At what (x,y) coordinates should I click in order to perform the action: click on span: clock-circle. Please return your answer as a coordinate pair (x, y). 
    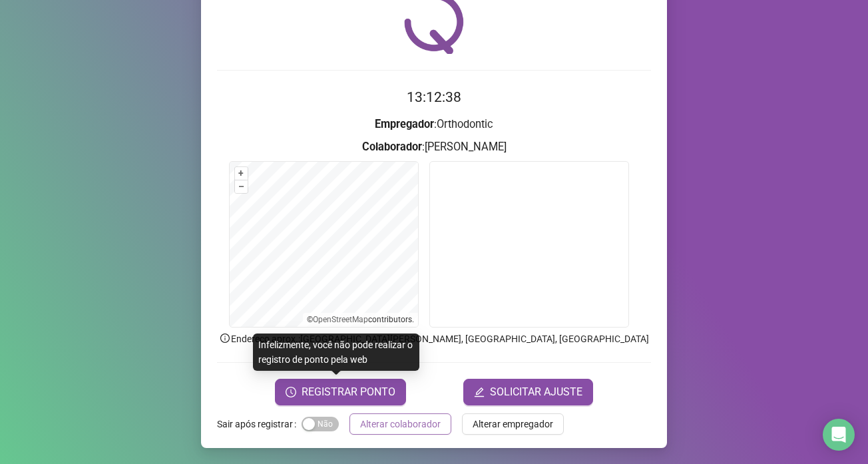
    Looking at the image, I should click on (291, 392).